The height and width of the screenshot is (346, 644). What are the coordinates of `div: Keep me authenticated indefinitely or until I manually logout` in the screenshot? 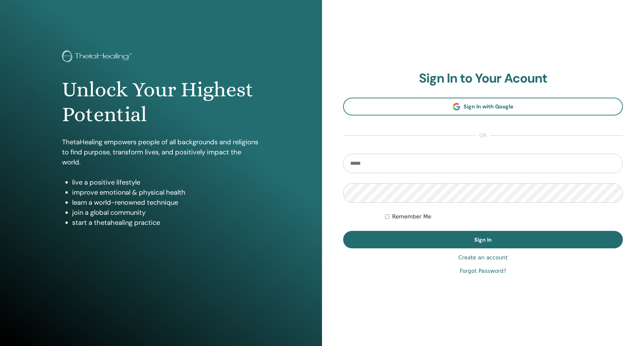 It's located at (504, 217).